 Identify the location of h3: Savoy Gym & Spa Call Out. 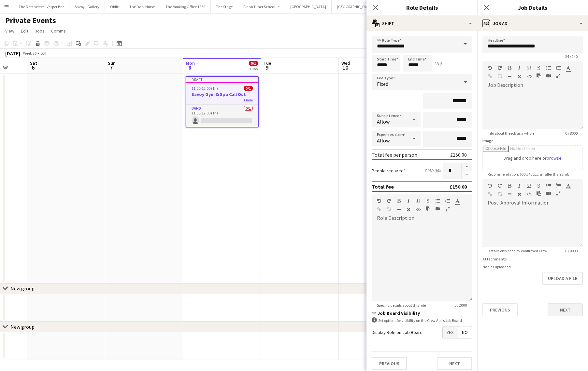
(222, 94).